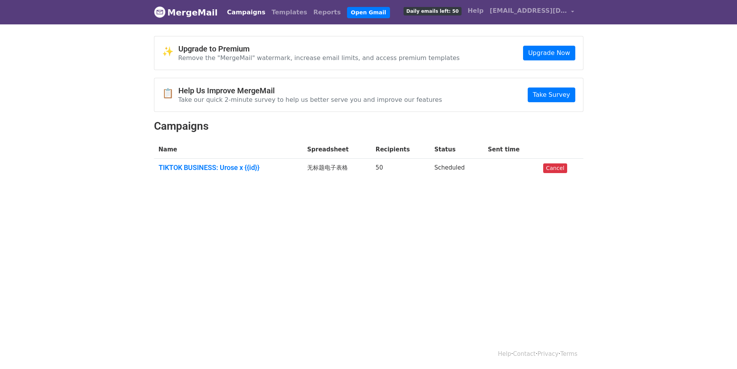 The width and height of the screenshot is (737, 369). I want to click on td: 50, so click(401, 169).